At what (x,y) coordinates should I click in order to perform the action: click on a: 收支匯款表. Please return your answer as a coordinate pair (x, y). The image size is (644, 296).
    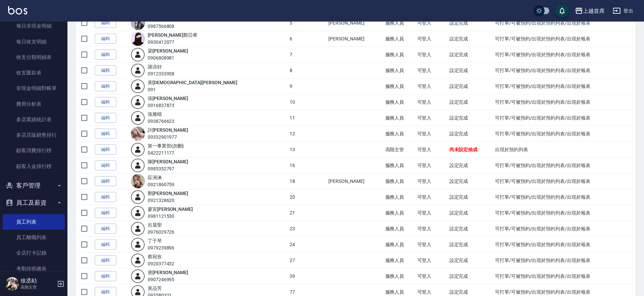
    Looking at the image, I should click on (33, 73).